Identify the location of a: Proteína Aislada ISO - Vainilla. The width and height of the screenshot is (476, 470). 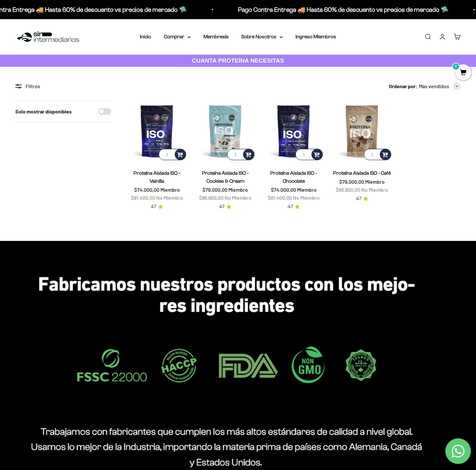
(157, 177).